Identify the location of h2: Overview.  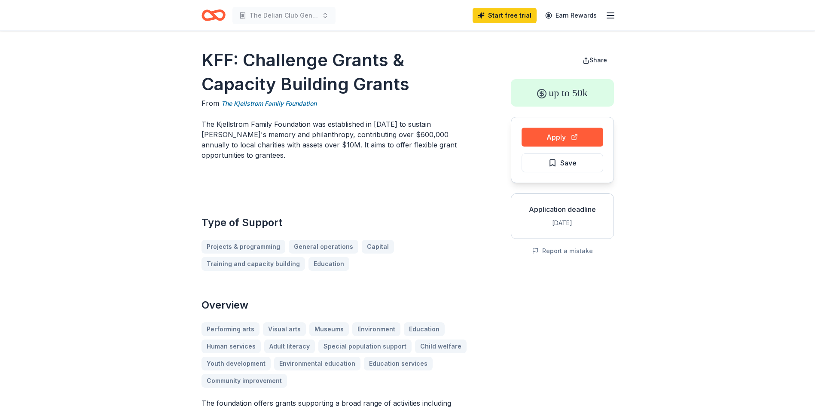
(335, 305).